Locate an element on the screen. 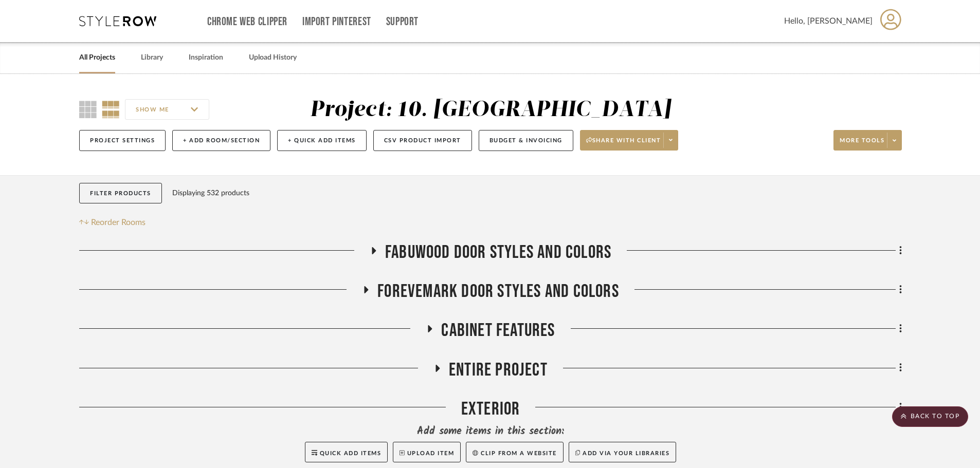  a: All Projects is located at coordinates (97, 57).